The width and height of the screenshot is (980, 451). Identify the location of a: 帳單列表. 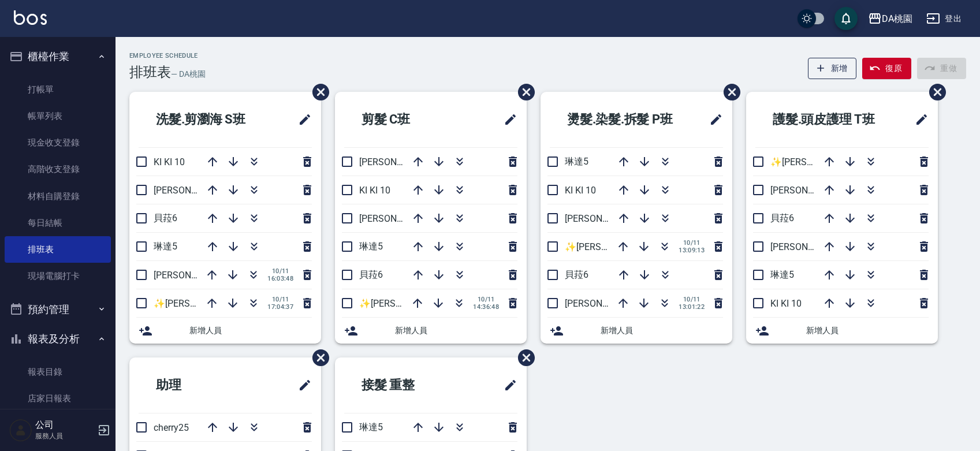
(58, 116).